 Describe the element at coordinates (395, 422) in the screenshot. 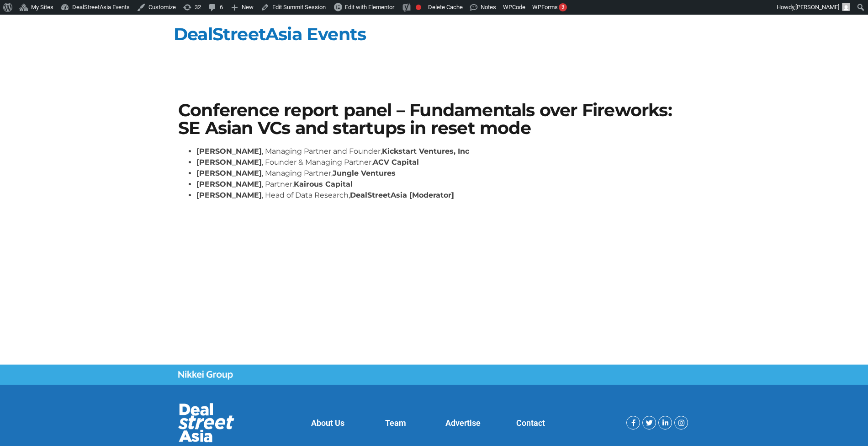

I see `a: Team` at that location.